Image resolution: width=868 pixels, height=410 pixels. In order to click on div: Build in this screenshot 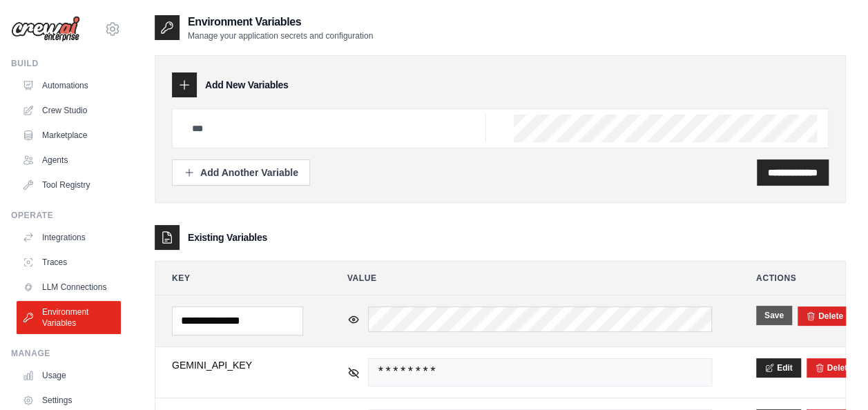, I will do `click(66, 64)`.